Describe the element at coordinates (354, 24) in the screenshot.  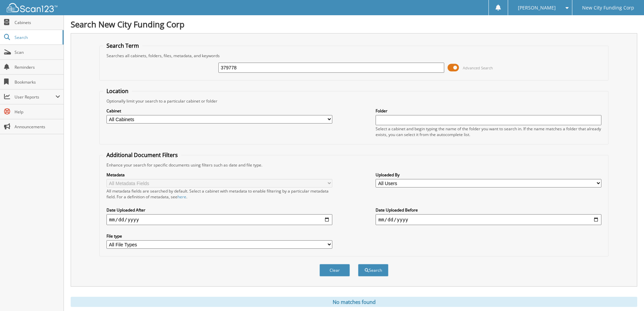
I see `h1: Search New City Funding Corp` at that location.